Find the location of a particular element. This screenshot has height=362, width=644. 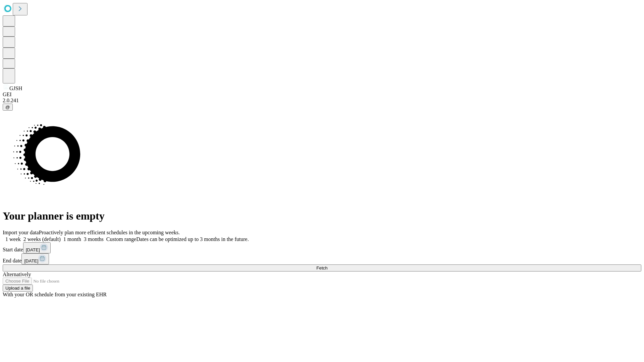

span: Import your data is located at coordinates (21, 233).